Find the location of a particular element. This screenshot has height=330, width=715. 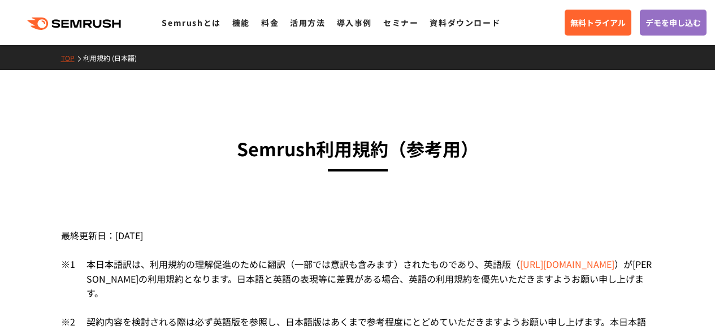

a: セミナー is located at coordinates (401, 23).